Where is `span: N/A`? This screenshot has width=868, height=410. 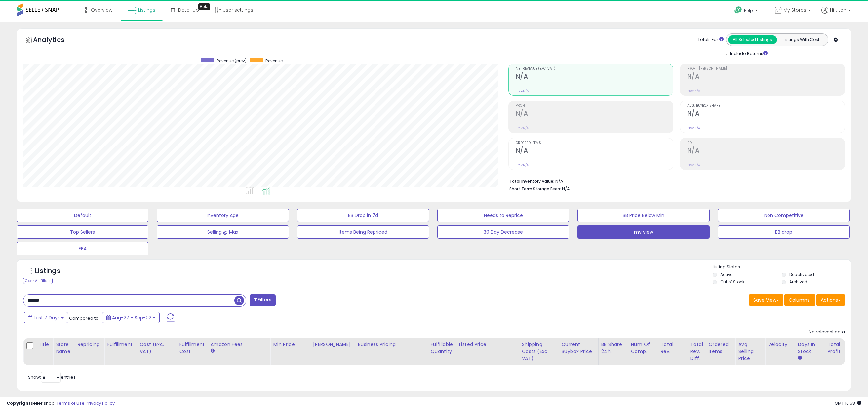 span: N/A is located at coordinates (566, 189).